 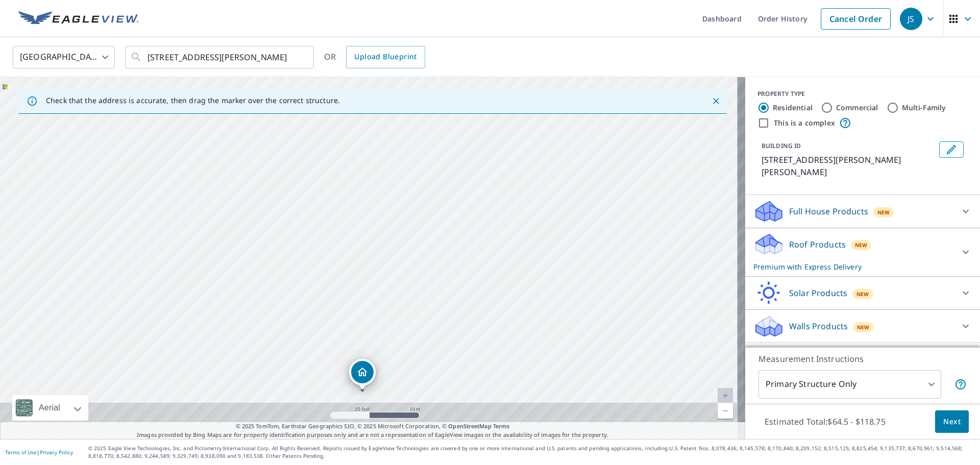 What do you see at coordinates (961, 384) in the screenshot?
I see `span: Your report will include only the primary structure on the property. For example, a detached gara...` at bounding box center [961, 384].